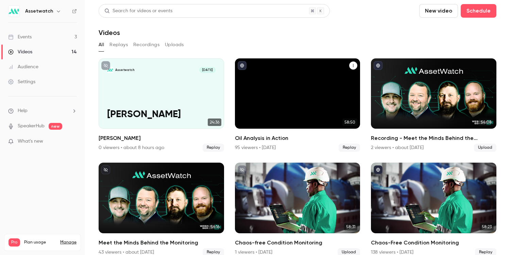 The width and height of the screenshot is (510, 255). Describe the element at coordinates (58, 43) in the screenshot. I see `div: Hey,Could you please share the video link? I'll take a look asap` at that location.